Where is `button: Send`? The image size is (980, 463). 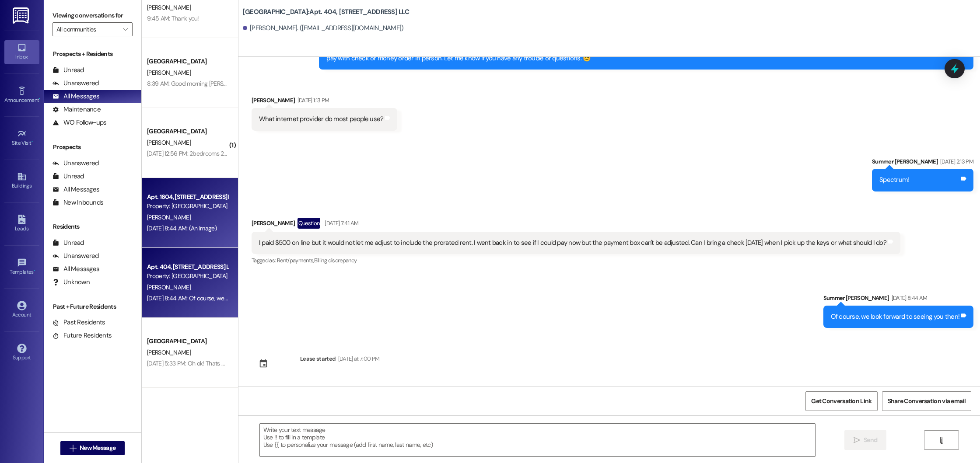 button: Send is located at coordinates (865, 440).